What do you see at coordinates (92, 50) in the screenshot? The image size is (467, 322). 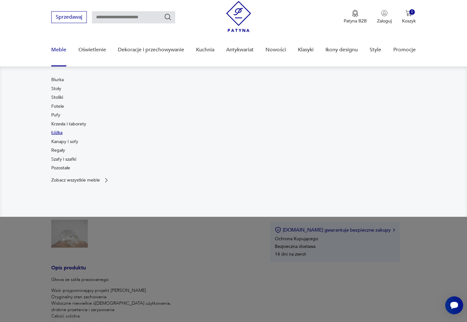 I see `a: Oświetlenie` at bounding box center [92, 50].